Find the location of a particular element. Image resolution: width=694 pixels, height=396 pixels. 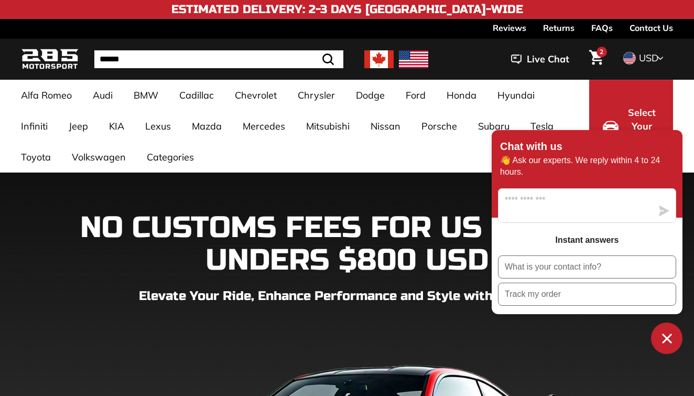

a: Cart is located at coordinates (596, 59).